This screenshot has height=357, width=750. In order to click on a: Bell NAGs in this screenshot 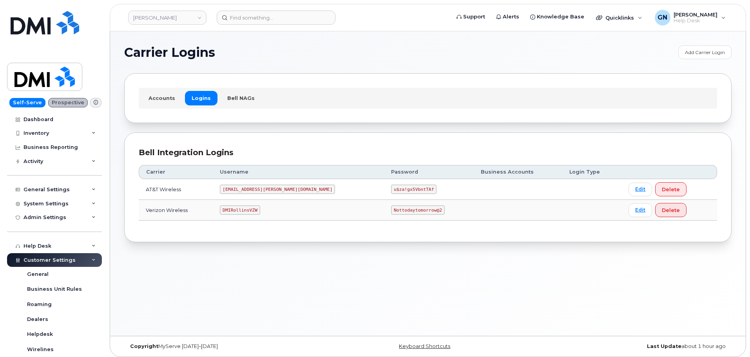, I will do `click(241, 98)`.